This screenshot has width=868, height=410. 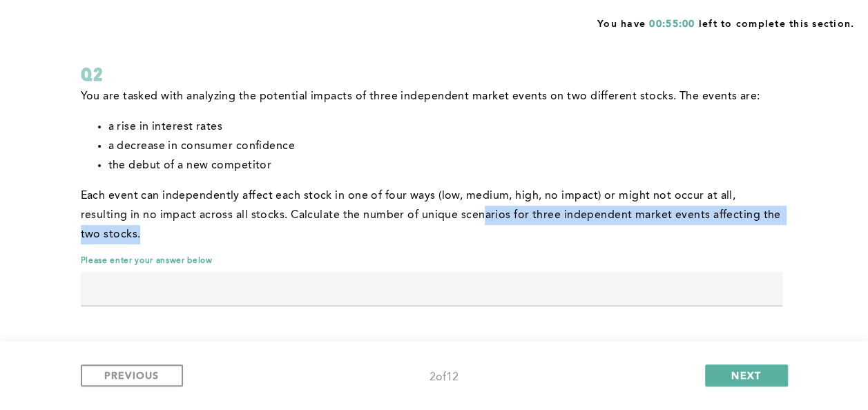 I want to click on span: Please enter your answer below, so click(x=432, y=261).